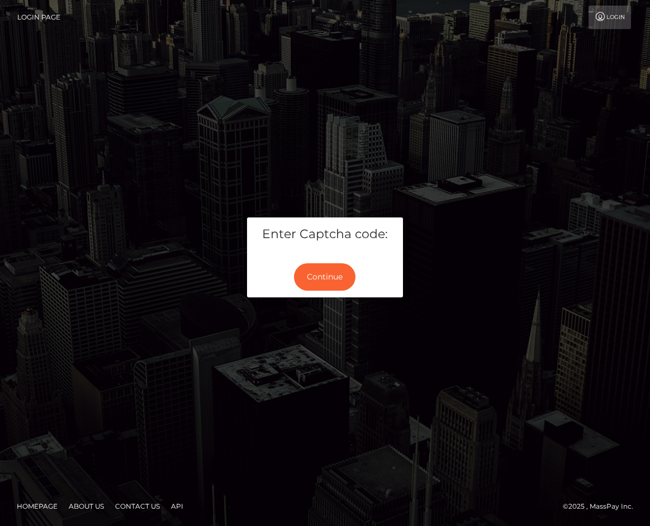  I want to click on a: About Us, so click(86, 506).